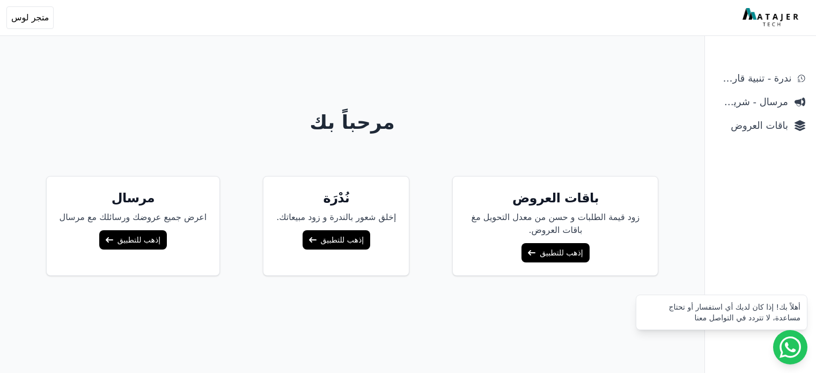 The width and height of the screenshot is (816, 373). Describe the element at coordinates (133, 217) in the screenshot. I see `p: اعرض جميع عروضك ورسائلك مع مرسال` at that location.